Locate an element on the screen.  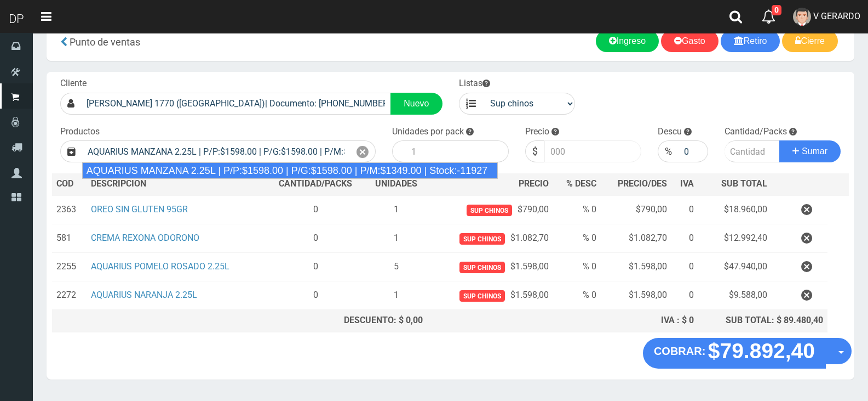
div: IVA : $ 0 is located at coordinates (650, 320).